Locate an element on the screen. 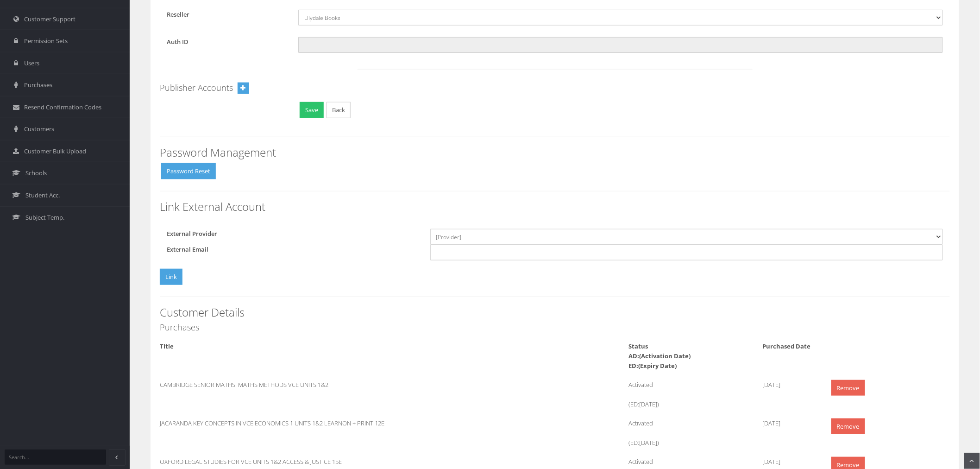 This screenshot has width=980, height=469. label: External Provider is located at coordinates (291, 234).